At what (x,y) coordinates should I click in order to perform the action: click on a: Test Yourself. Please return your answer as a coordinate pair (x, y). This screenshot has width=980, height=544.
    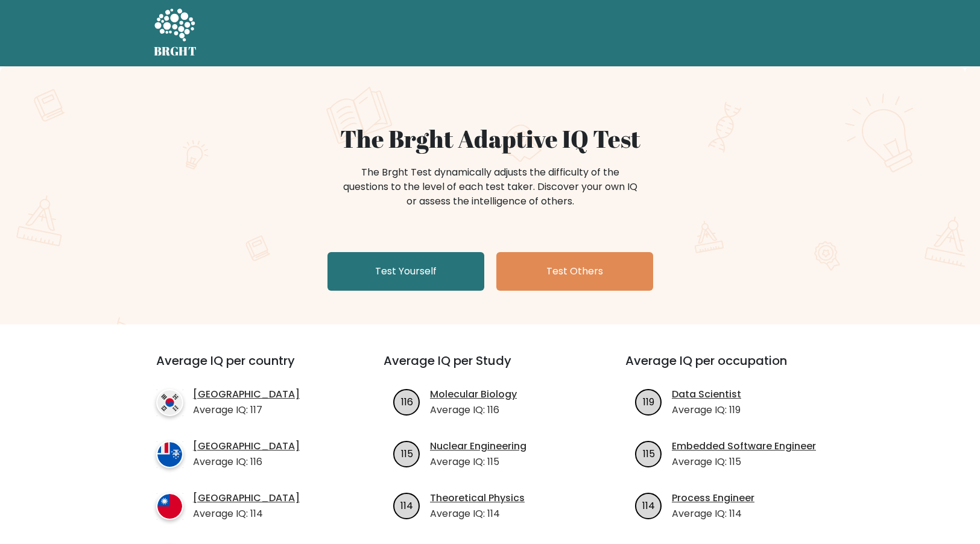
    Looking at the image, I should click on (406, 271).